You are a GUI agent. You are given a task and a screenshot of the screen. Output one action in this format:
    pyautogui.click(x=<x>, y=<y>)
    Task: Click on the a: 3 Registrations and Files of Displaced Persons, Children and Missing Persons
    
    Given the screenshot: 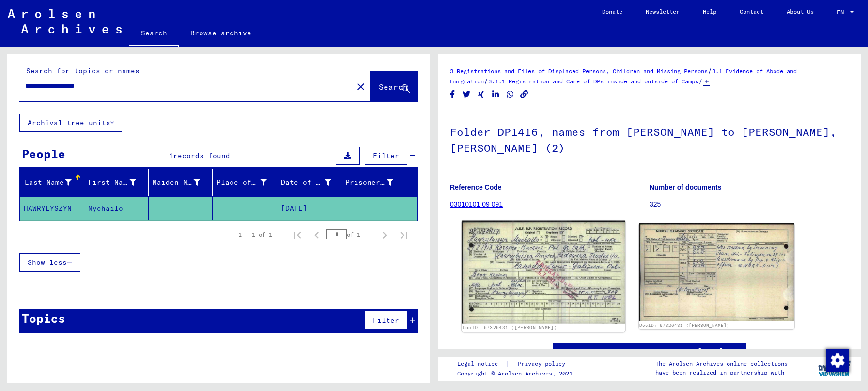 What is the action you would take?
    pyautogui.click(x=579, y=71)
    